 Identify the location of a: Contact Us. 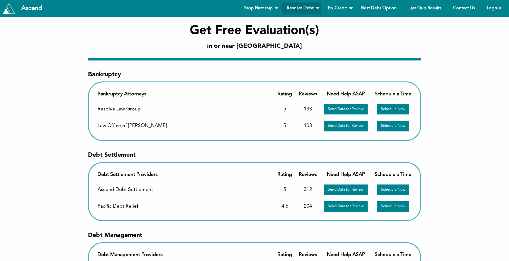
(464, 8).